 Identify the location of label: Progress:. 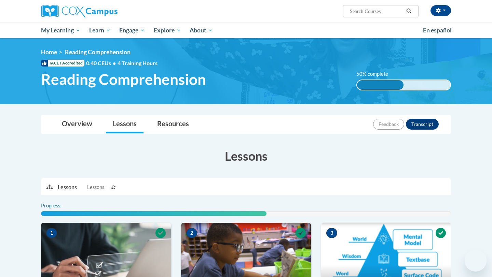
(60, 206).